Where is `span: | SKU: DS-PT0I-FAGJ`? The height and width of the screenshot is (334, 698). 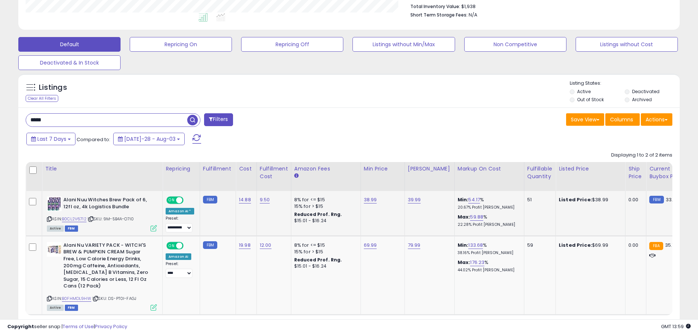
span: | SKU: DS-PT0I-FAGJ is located at coordinates (114, 298).